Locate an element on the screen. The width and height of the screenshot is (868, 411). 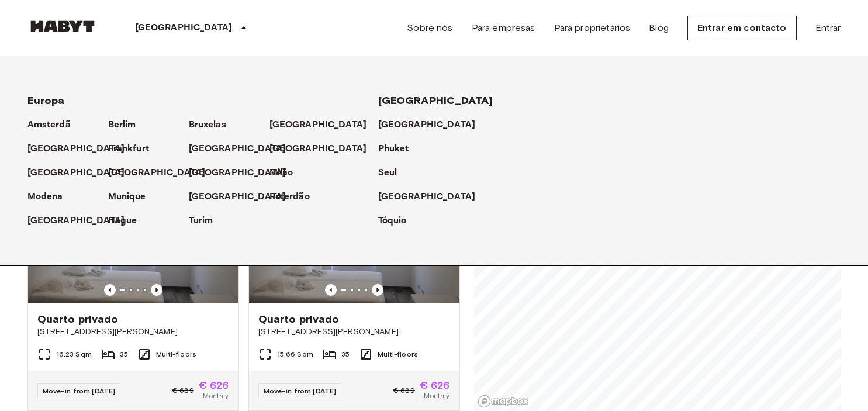
p: Frankfurt is located at coordinates (129, 149).